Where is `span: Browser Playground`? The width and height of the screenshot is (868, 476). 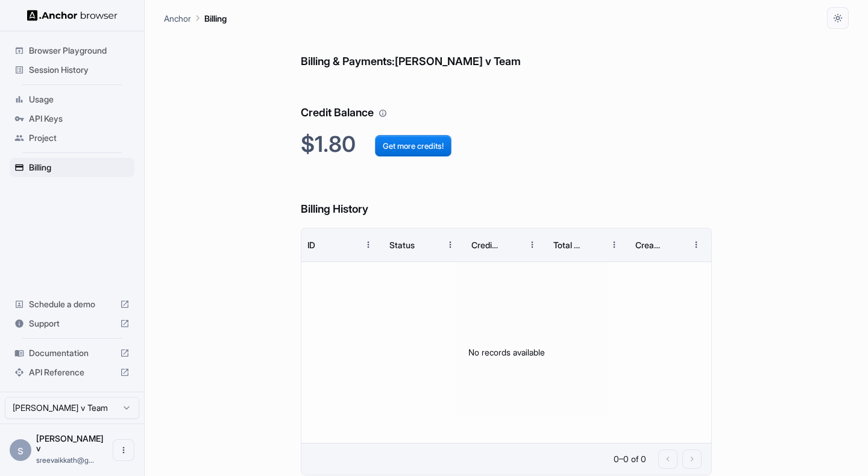
span: Browser Playground is located at coordinates (79, 50).